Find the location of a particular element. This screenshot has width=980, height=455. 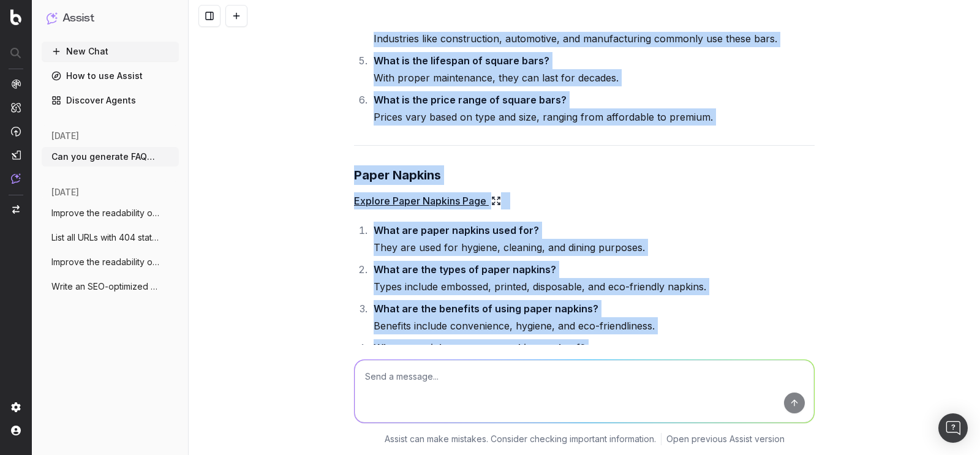

button: Can you generate FAQs for below Manufact is located at coordinates (110, 157).